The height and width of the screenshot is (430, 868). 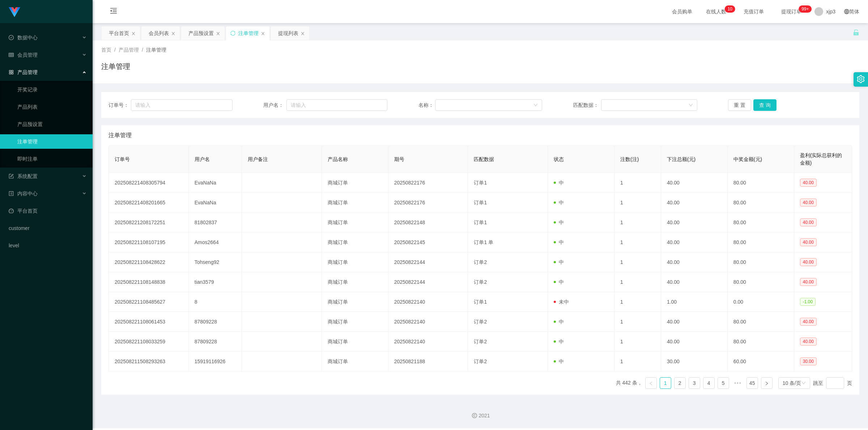 I want to click on i: 图标: appstore-o, so click(x=11, y=72).